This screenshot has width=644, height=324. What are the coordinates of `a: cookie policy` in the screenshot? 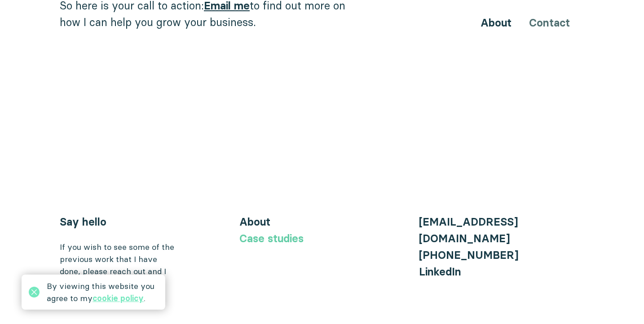 It's located at (118, 298).